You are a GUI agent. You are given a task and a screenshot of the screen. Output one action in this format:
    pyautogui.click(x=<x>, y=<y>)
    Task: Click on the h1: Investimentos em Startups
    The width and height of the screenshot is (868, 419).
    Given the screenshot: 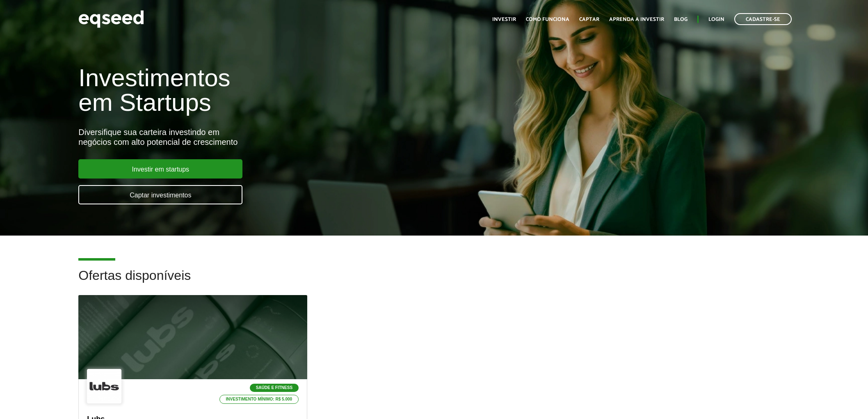 What is the action you would take?
    pyautogui.click(x=290, y=90)
    